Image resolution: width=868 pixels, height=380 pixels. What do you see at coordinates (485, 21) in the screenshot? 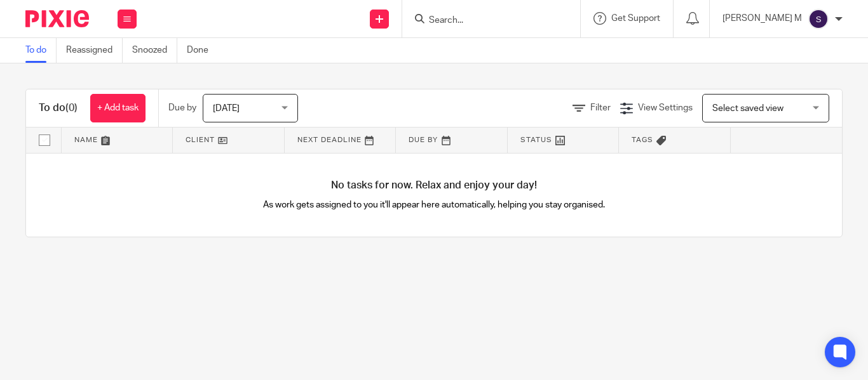
I see `input: Search` at bounding box center [485, 21].